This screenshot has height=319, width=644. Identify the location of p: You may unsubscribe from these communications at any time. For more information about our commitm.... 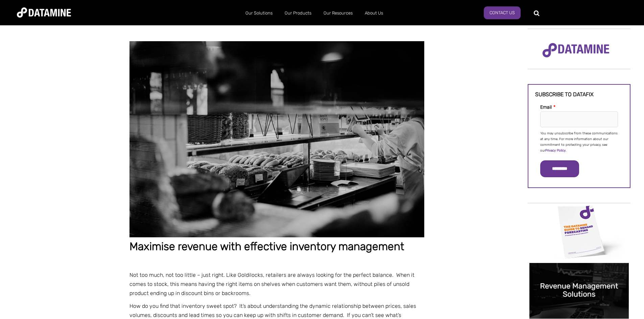
(579, 142).